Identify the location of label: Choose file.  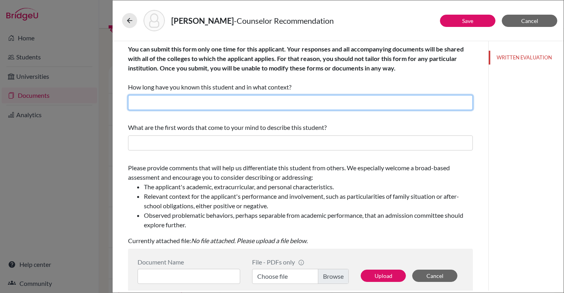
(300, 277).